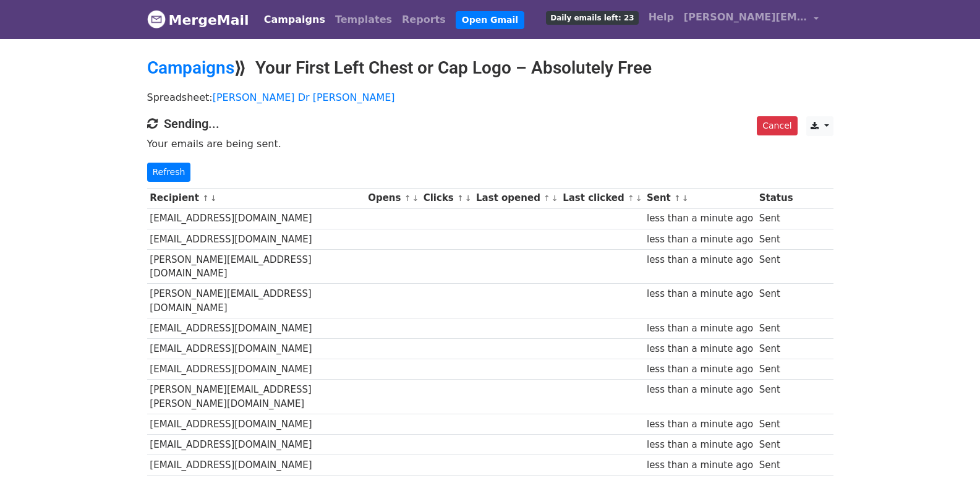 Image resolution: width=980 pixels, height=478 pixels. Describe the element at coordinates (363, 19) in the screenshot. I see `a: Templates` at that location.